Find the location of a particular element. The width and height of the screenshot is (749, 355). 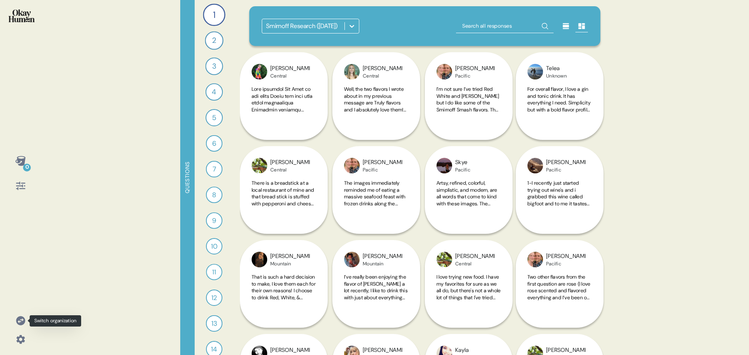

img: profilepic_3577390218987382.jpg is located at coordinates (444, 166).